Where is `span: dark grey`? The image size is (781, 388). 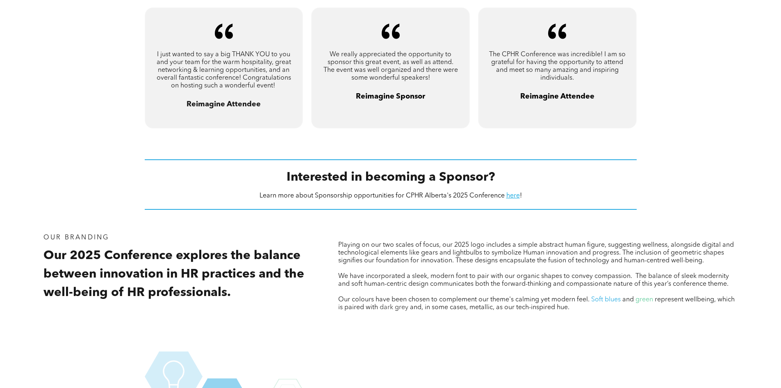 span: dark grey is located at coordinates (394, 307).